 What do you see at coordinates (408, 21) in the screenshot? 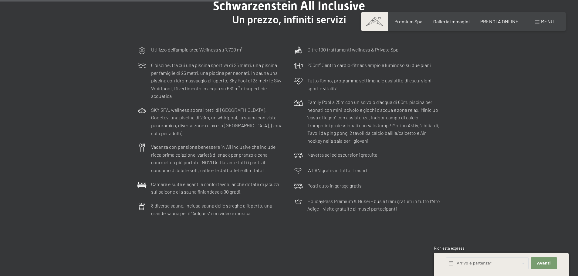
I see `span: Premium Spa` at bounding box center [408, 21].